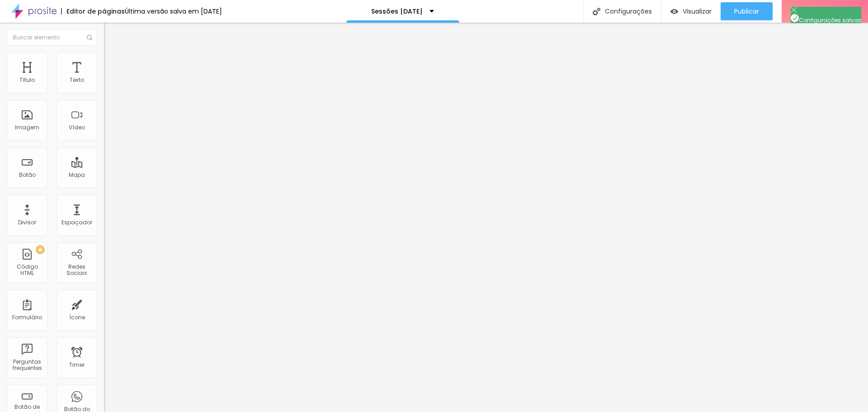 The height and width of the screenshot is (412, 868). I want to click on div: Mapa, so click(77, 175).